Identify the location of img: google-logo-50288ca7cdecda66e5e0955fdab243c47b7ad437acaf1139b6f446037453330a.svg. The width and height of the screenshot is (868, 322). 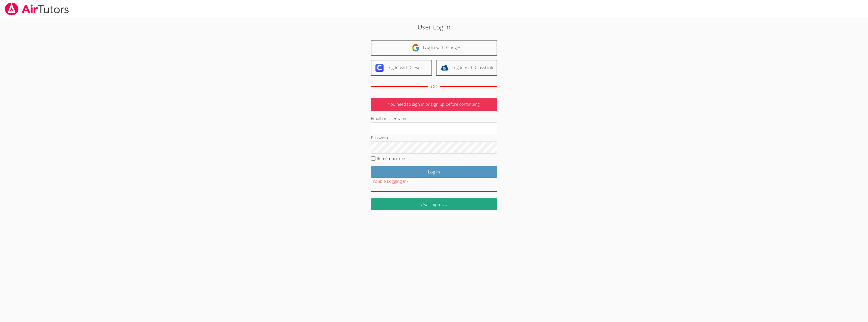
(416, 48).